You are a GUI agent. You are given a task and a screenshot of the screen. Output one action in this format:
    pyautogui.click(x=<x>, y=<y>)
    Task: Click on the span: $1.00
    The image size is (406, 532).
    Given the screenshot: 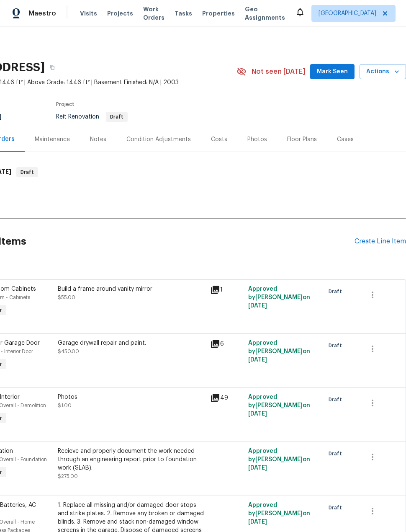 What is the action you would take?
    pyautogui.click(x=65, y=406)
    